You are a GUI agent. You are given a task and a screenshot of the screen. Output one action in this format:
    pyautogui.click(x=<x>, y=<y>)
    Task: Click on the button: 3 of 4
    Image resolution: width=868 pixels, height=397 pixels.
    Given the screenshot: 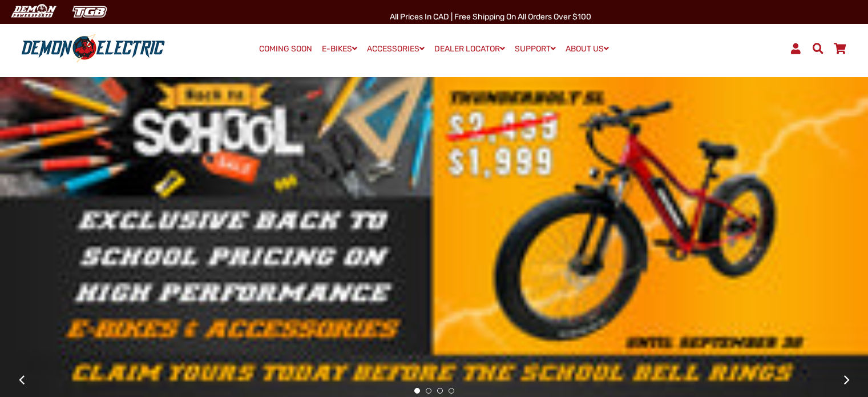 What is the action you would take?
    pyautogui.click(x=439, y=391)
    